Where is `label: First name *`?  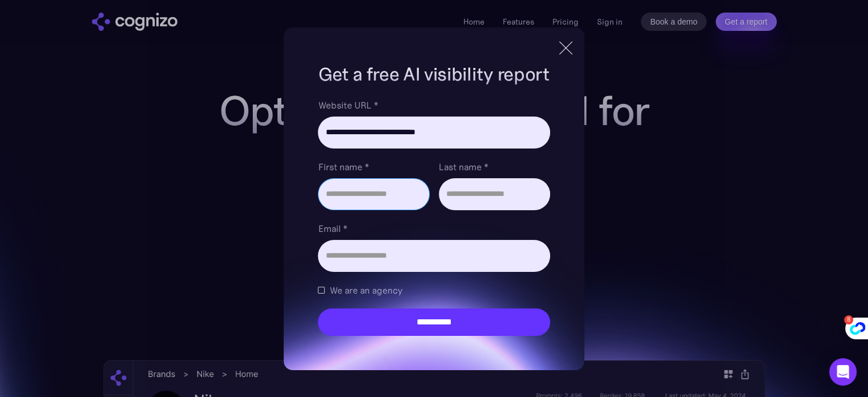 label: First name * is located at coordinates (373, 167).